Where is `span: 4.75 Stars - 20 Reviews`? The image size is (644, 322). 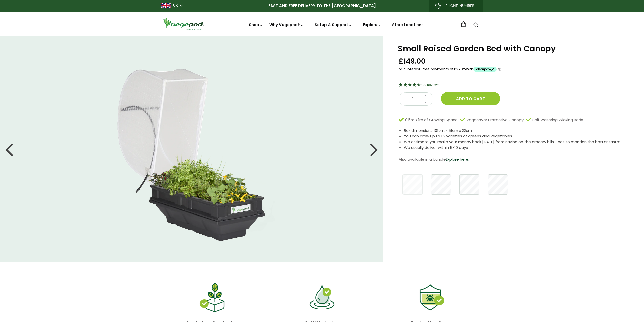 span: 4.75 Stars - 20 Reviews is located at coordinates (431, 85).